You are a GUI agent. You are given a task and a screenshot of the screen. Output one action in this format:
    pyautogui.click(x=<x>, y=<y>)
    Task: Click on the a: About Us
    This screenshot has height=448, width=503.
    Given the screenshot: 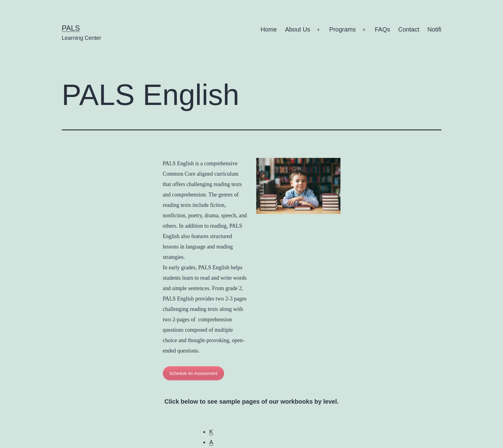 What is the action you would take?
    pyautogui.click(x=298, y=30)
    